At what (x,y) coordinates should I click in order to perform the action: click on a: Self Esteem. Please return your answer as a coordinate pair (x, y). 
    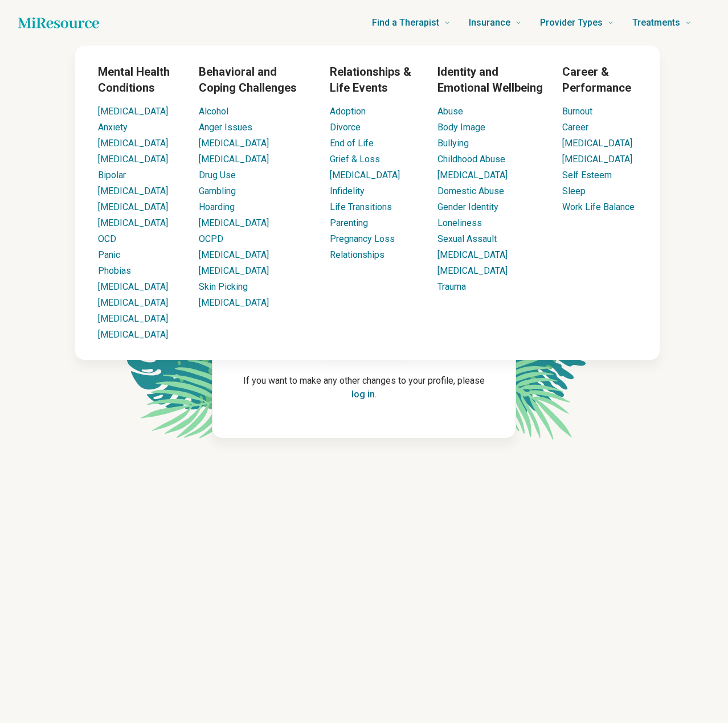
    Looking at the image, I should click on (586, 175).